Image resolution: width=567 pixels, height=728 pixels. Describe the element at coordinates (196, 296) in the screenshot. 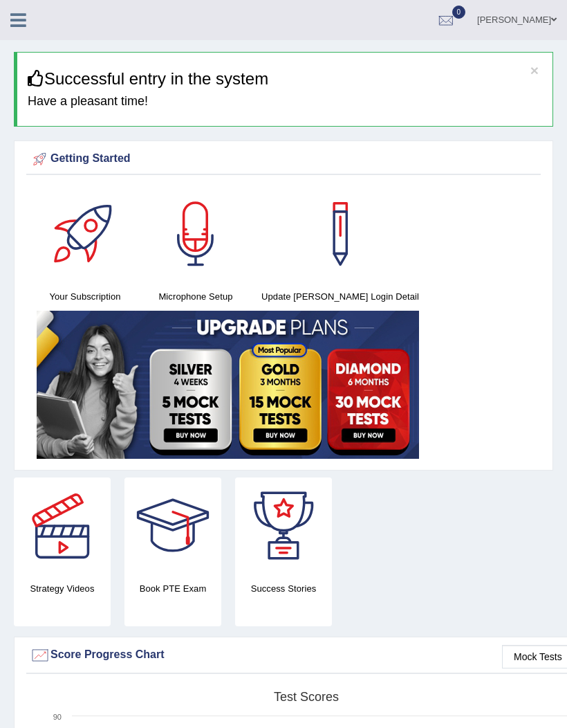

I see `h4: Microphone Setup` at that location.